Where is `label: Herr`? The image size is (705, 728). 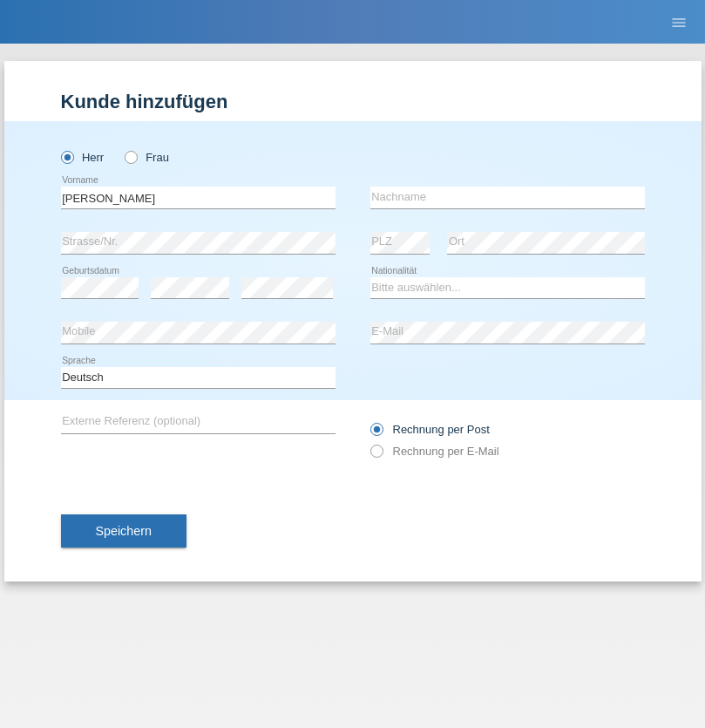
label: Herr is located at coordinates (83, 156).